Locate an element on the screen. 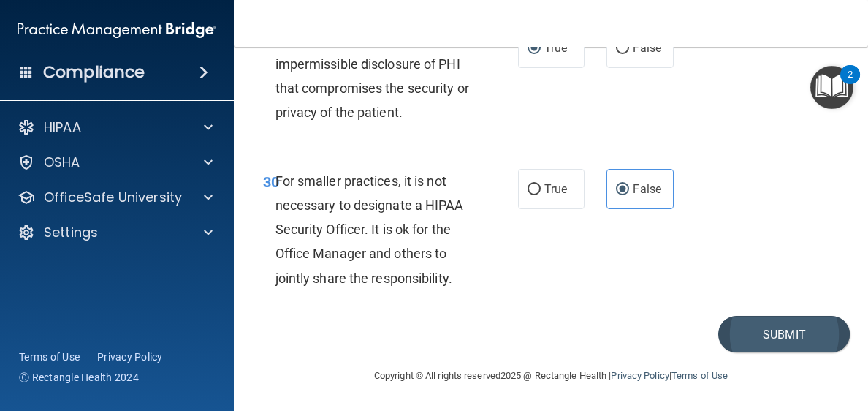 The width and height of the screenshot is (868, 411). p: OSHA is located at coordinates (62, 162).